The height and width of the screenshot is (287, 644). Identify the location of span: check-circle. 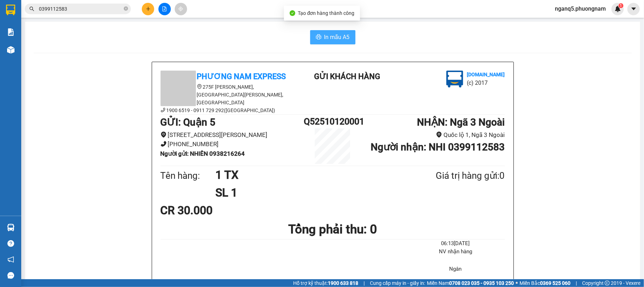
(293, 13).